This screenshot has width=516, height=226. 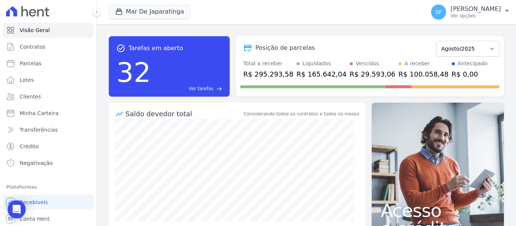 I want to click on span: Conta Hent, so click(x=34, y=219).